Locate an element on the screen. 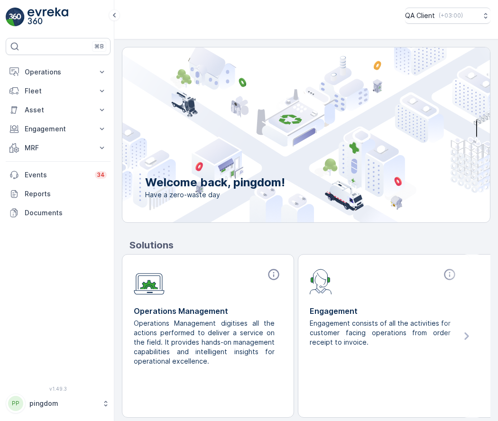 Image resolution: width=498 pixels, height=421 pixels. p: Events is located at coordinates (57, 175).